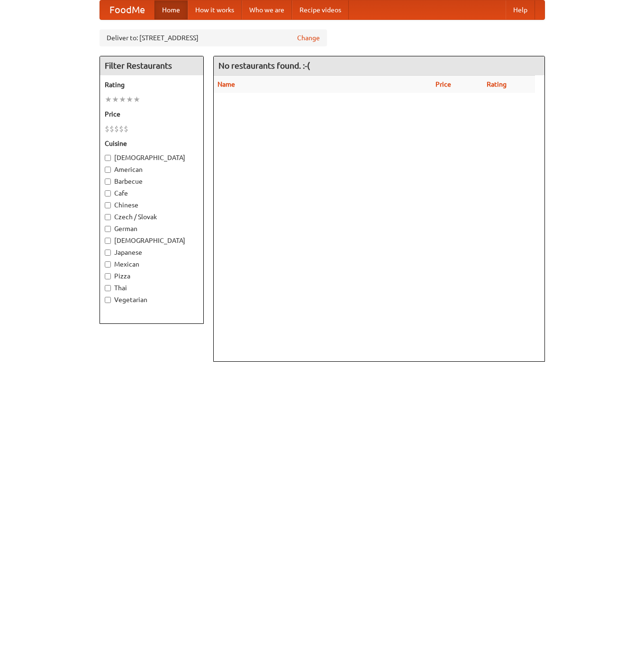 The image size is (644, 670). Describe the element at coordinates (214, 10) in the screenshot. I see `a: How it works` at that location.